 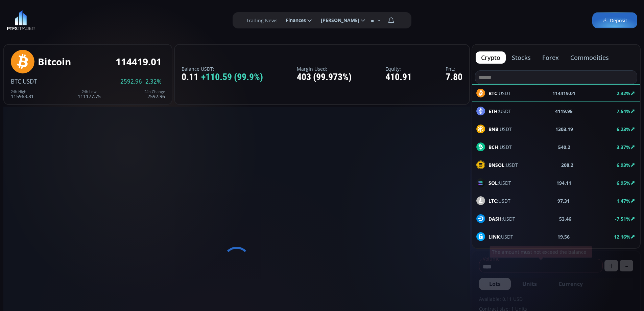 What do you see at coordinates (624, 129) in the screenshot?
I see `b: 6.23%` at bounding box center [624, 129].